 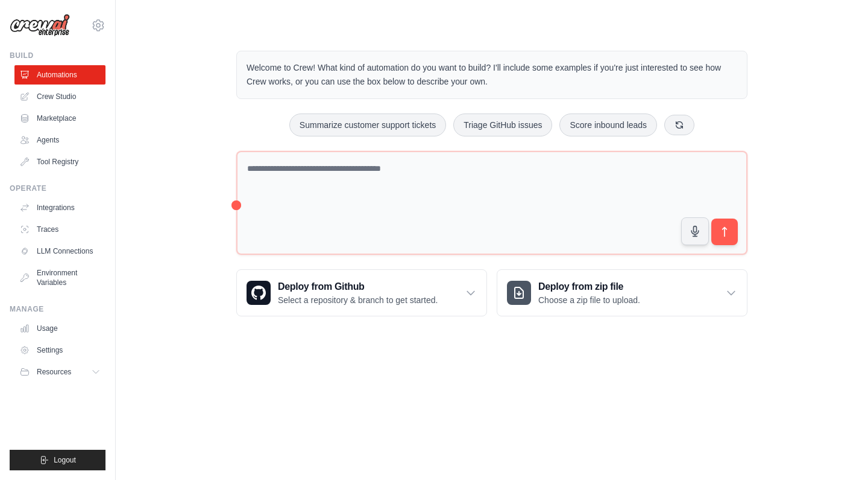 I want to click on p: Choose a zip file to upload., so click(x=589, y=300).